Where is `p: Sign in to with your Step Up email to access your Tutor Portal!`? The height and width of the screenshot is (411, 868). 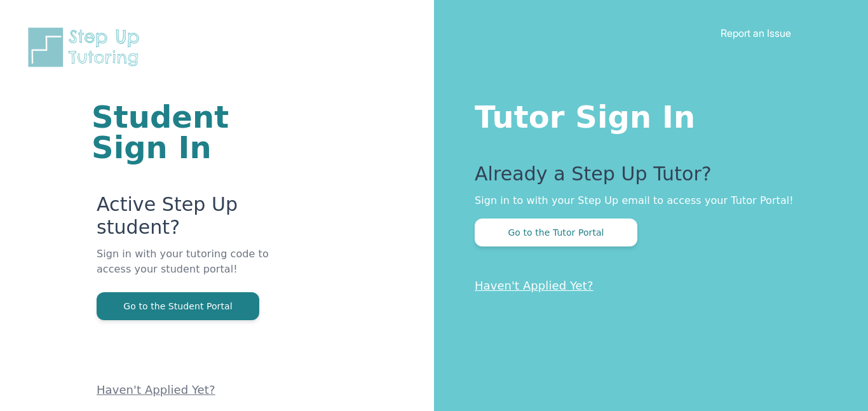 p: Sign in to with your Step Up email to access your Tutor Portal! is located at coordinates (646, 201).